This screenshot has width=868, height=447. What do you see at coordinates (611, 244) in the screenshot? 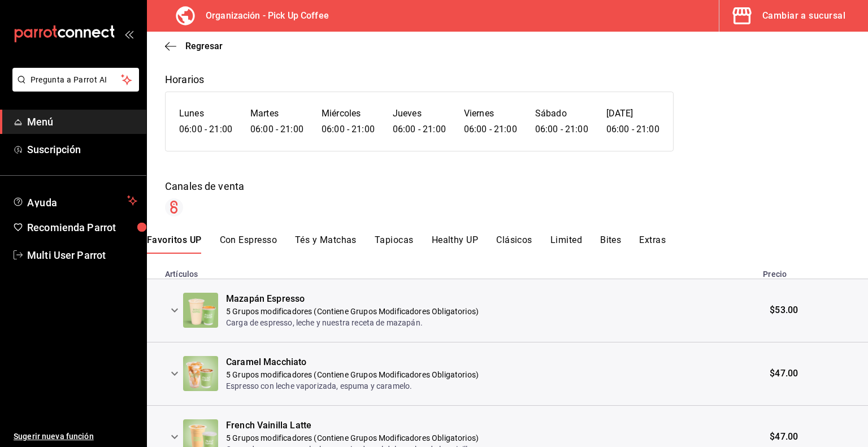
I see `button: Bites` at bounding box center [611, 244].